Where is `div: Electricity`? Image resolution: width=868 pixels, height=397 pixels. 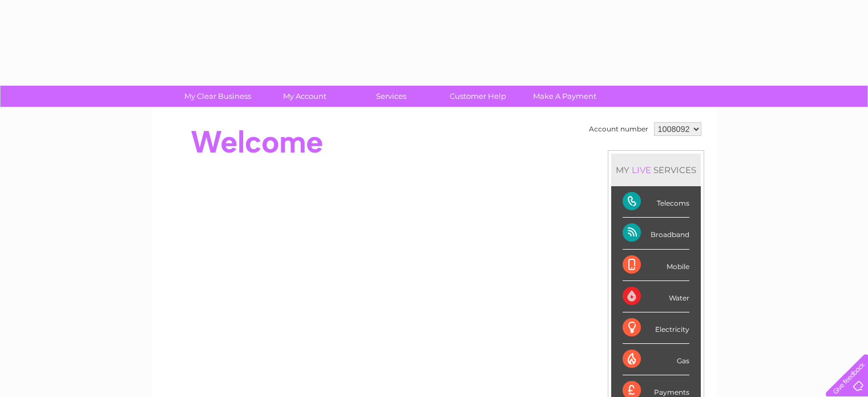 div: Electricity is located at coordinates (656, 328).